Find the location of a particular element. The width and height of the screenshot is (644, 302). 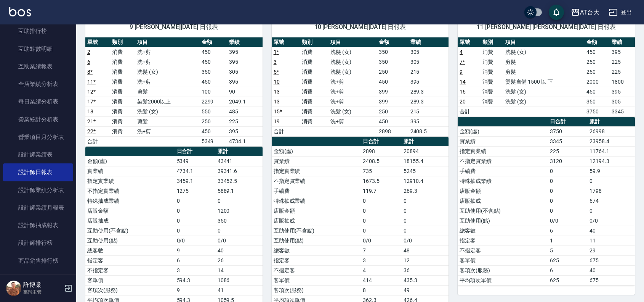

a: 13 is located at coordinates (276, 101).